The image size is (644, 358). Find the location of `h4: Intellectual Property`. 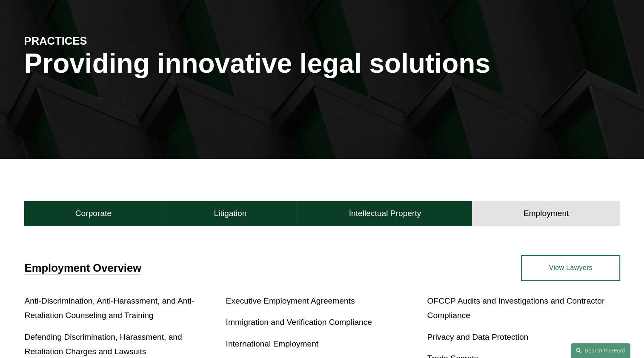

h4: Intellectual Property is located at coordinates (385, 214).